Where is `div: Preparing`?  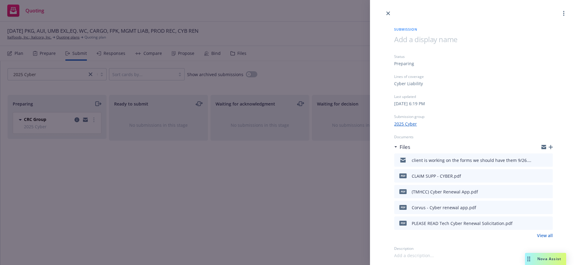 div: Preparing is located at coordinates (404, 63).